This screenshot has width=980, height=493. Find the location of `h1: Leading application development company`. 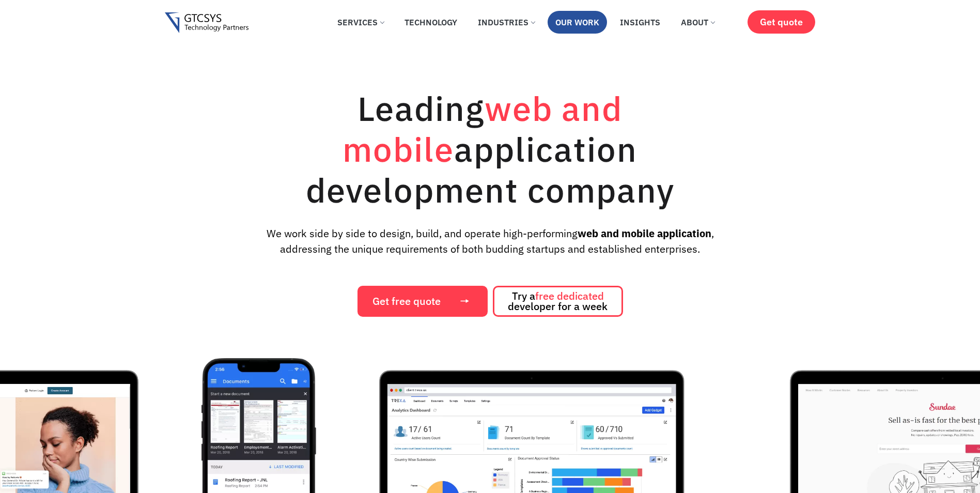

h1: Leading application development company is located at coordinates (490, 149).